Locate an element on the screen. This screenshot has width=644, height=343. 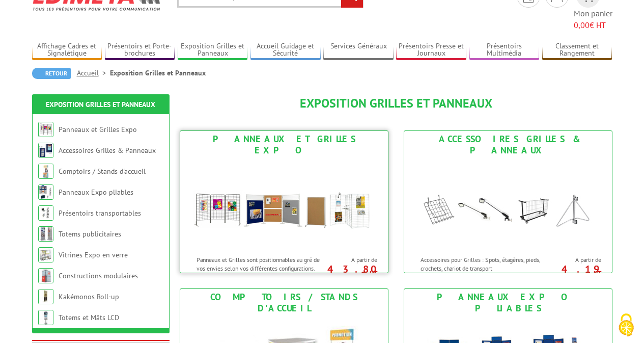
button: Cookies (fenêtre modale) is located at coordinates (626, 325).